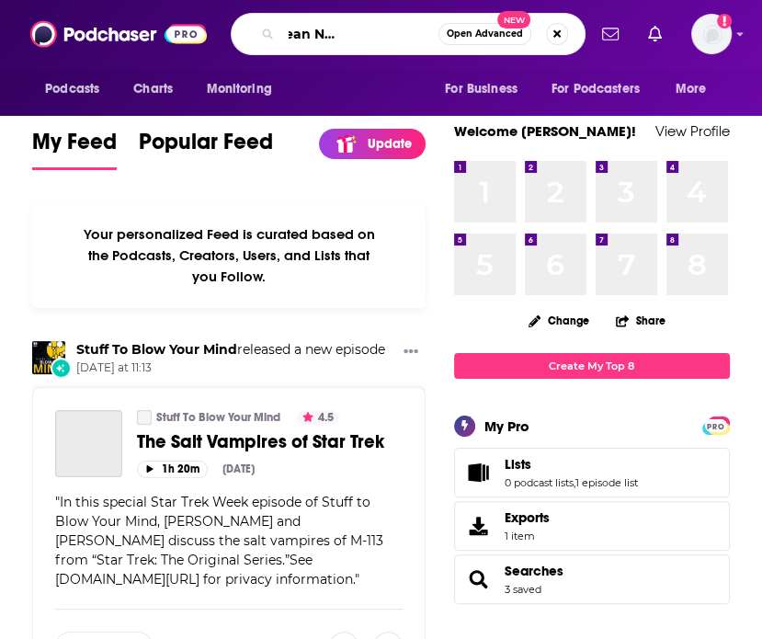 The width and height of the screenshot is (762, 639). Describe the element at coordinates (408, 34) in the screenshot. I see `div: Search podcasts, credits, & more...` at that location.